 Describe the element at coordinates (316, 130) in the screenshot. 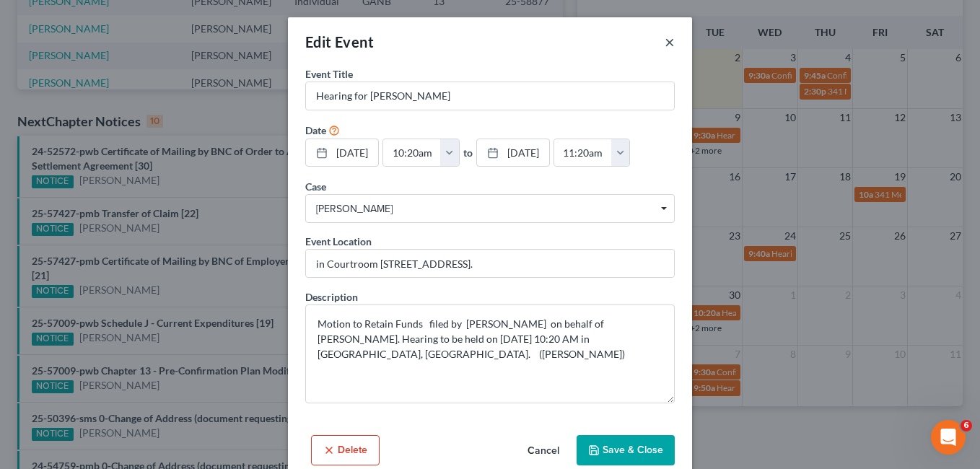

I see `label: Date` at that location.